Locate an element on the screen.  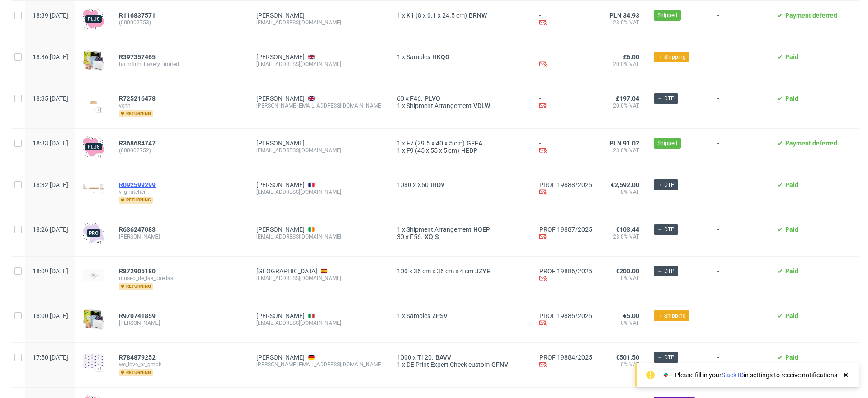
span: Shipment Arrangement is located at coordinates (439, 106).